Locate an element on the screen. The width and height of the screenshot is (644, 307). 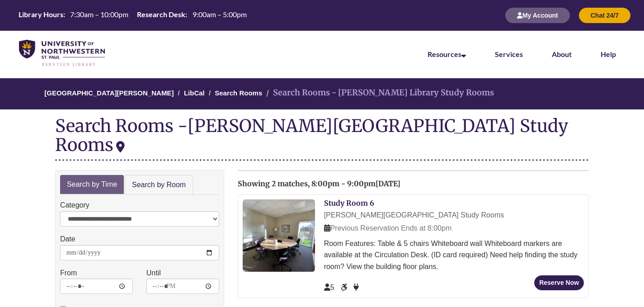
span: Accessible Seat/Space is located at coordinates (345, 287).